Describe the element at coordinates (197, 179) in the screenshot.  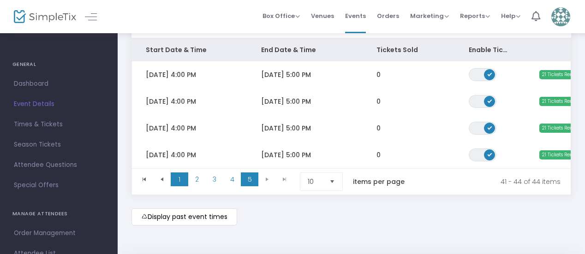
I see `span: Page 2` at that location.